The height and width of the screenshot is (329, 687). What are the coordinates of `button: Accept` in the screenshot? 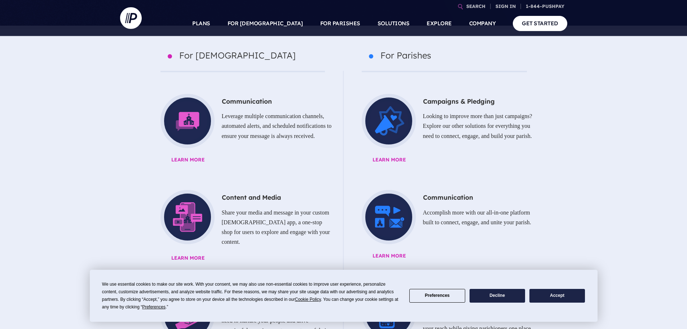 It's located at (557, 295).